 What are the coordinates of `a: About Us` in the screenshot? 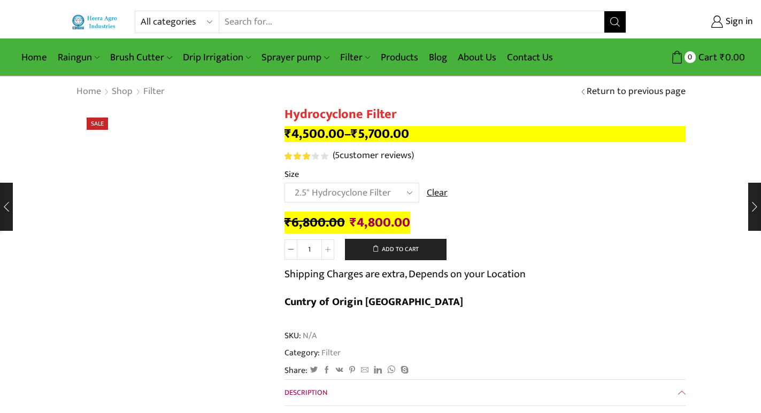 It's located at (477, 57).